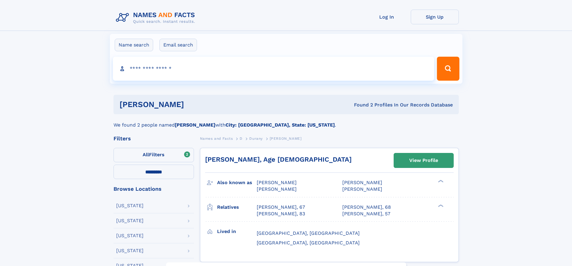 Image resolution: width=572 pixels, height=266 pixels. What do you see at coordinates (241, 139) in the screenshot?
I see `span: D` at bounding box center [241, 139].